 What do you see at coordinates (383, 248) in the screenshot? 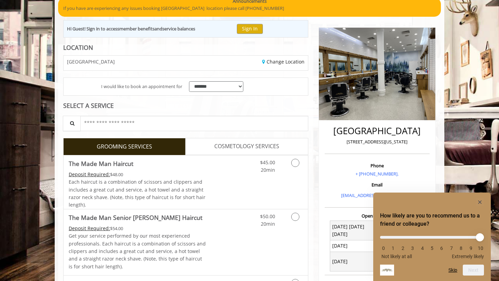
I see `li: 0` at bounding box center [383, 248].